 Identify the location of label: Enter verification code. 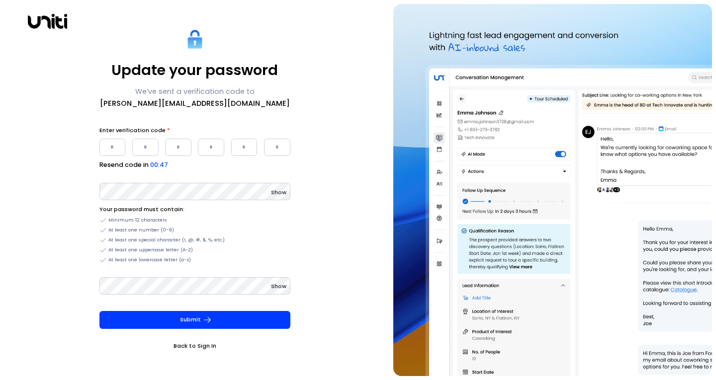
(195, 130).